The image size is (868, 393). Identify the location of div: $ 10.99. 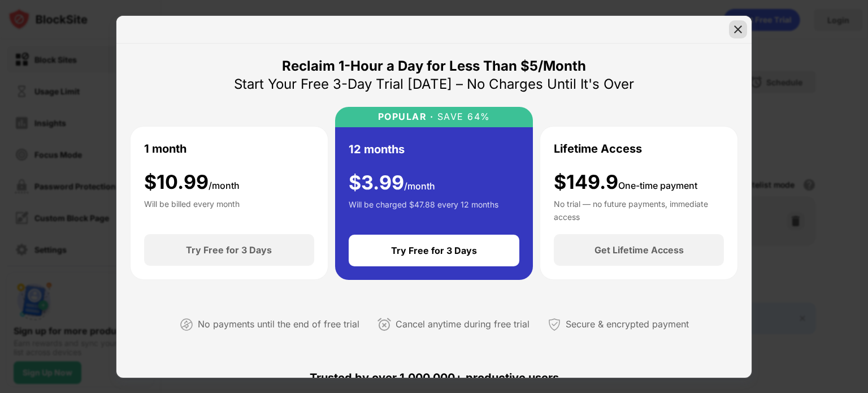
(191, 182).